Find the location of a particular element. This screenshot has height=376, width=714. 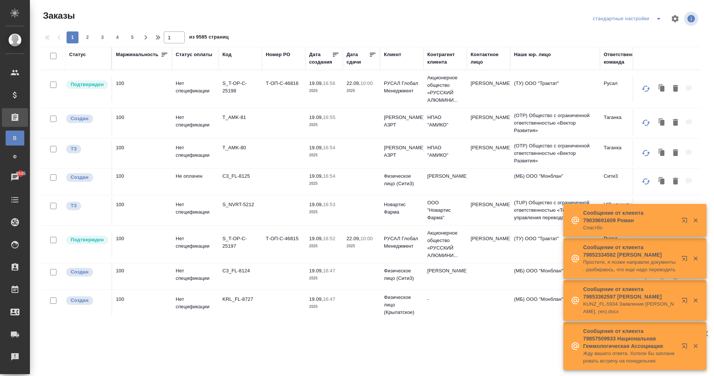

span: 3 is located at coordinates (102, 37).